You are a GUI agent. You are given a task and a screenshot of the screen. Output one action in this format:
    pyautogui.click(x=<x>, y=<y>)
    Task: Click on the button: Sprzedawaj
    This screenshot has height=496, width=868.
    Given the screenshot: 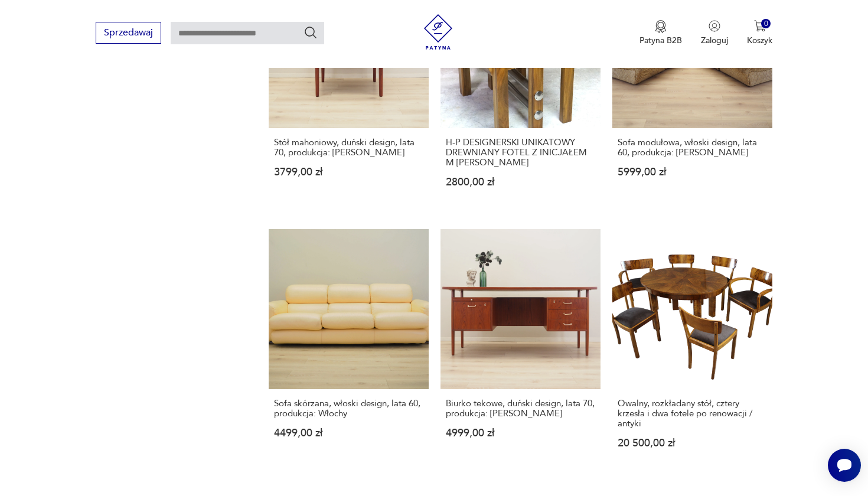 What is the action you would take?
    pyautogui.click(x=129, y=33)
    